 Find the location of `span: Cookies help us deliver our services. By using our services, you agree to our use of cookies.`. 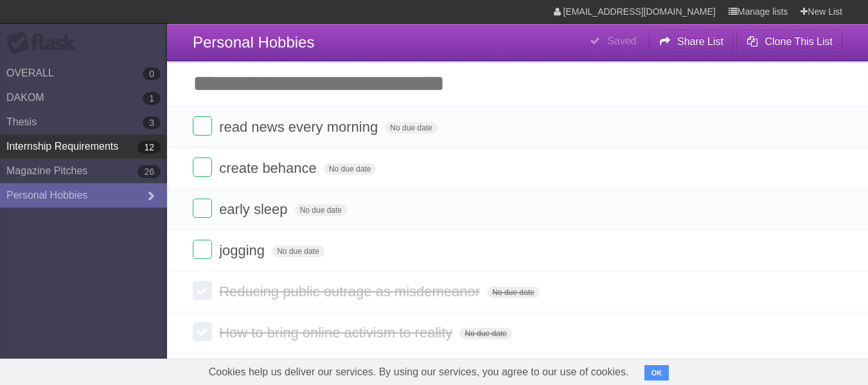

span: Cookies help us deliver our services. By using our services, you agree to our use of cookies. is located at coordinates (419, 372).